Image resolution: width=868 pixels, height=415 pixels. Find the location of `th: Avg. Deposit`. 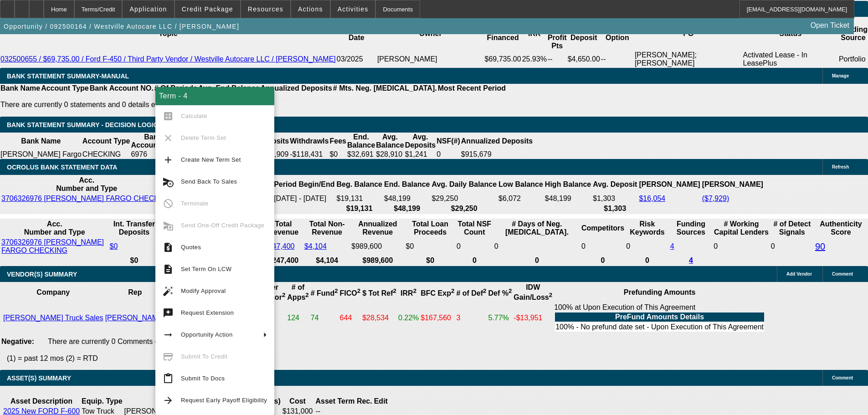

th: Avg. Deposit is located at coordinates (615, 185).